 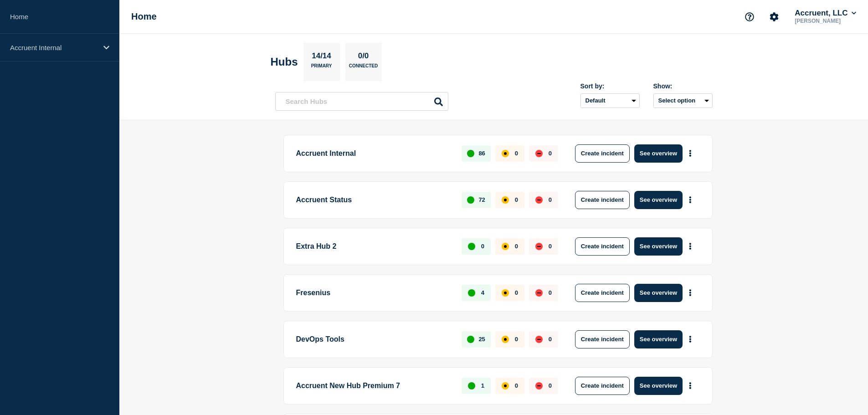 I want to click on p: Accruent New Hub Premium 7, so click(x=374, y=386).